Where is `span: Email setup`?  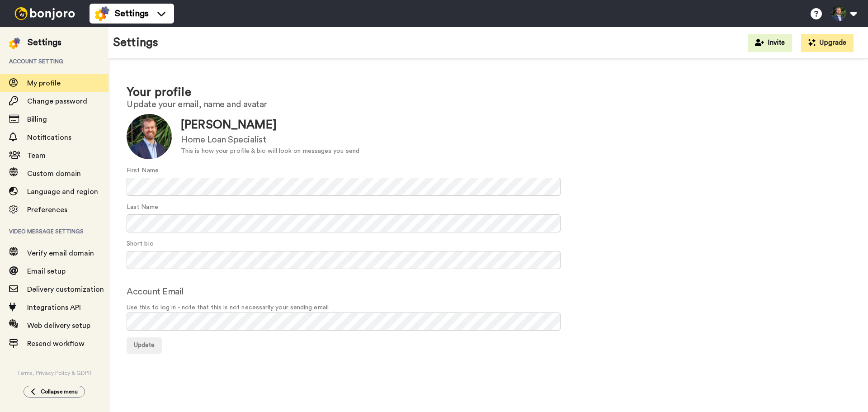
span: Email setup is located at coordinates (46, 271).